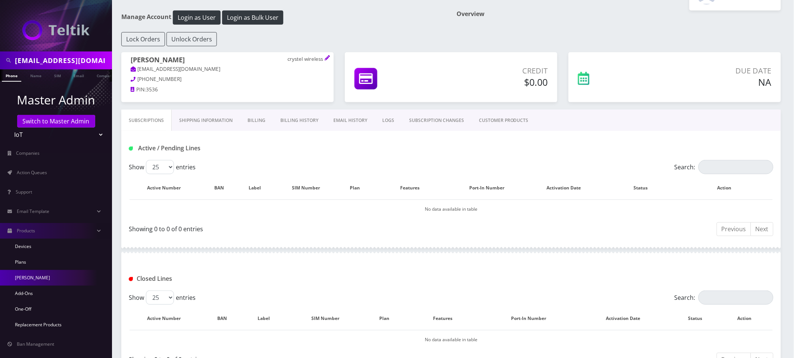 This screenshot has height=358, width=794. I want to click on th: Action : activate to sort column ascending, so click(748, 319).